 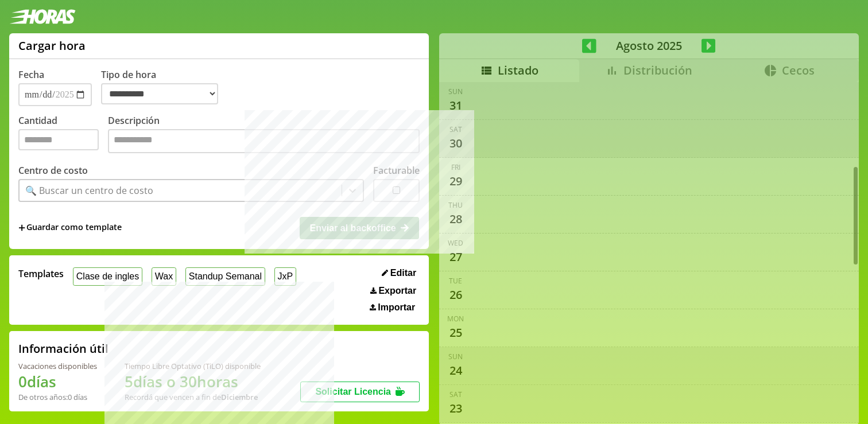 I want to click on span: Exportar, so click(x=397, y=291).